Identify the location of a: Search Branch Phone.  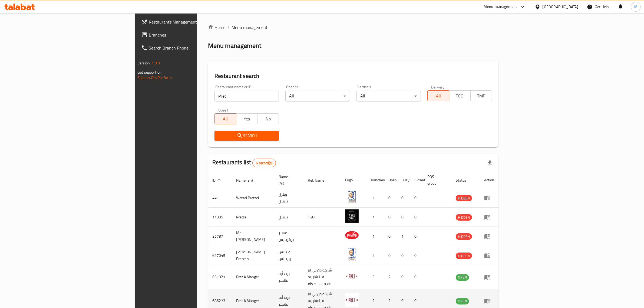
(189, 48).